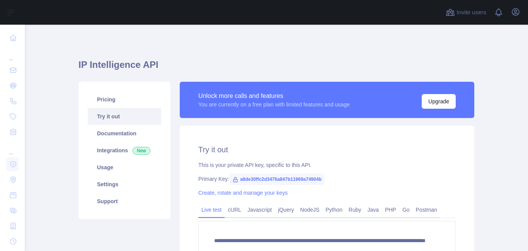  I want to click on a: Python, so click(334, 210).